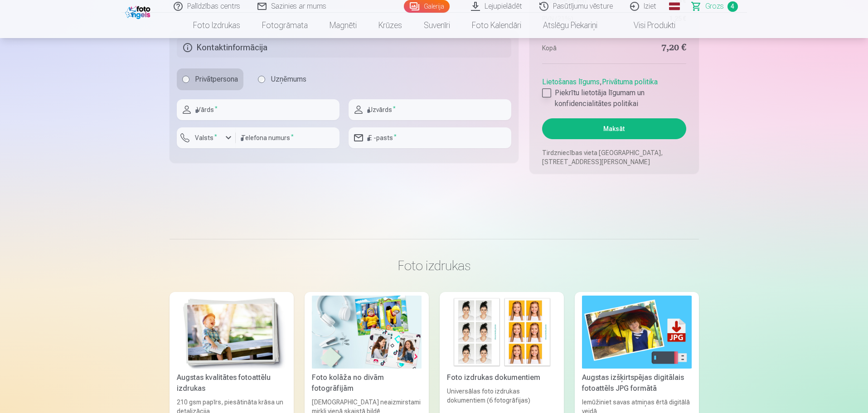  I want to click on img: Foto izdrukas dokumentiem, so click(501, 332).